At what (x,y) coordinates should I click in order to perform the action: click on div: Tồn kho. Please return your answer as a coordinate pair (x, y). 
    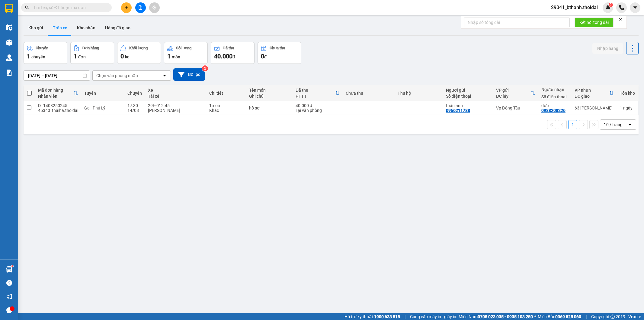
    Looking at the image, I should click on (627, 93).